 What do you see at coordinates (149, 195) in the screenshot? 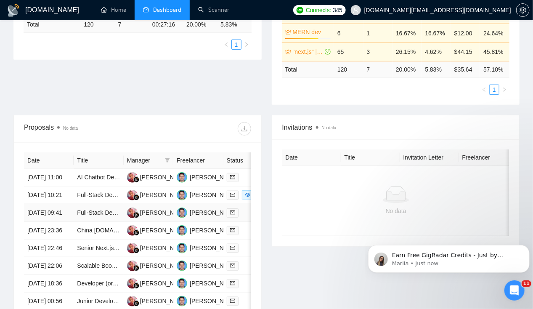
I see `a: Full-Stack Developer (long-term, Lean Startup mindset)` at bounding box center [149, 195].